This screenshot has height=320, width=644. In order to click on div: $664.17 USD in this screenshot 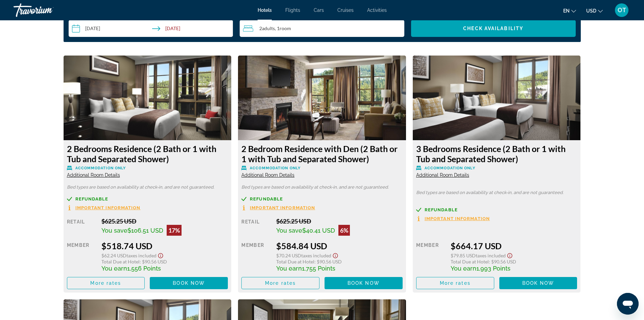, I will do `click(514, 246)`.